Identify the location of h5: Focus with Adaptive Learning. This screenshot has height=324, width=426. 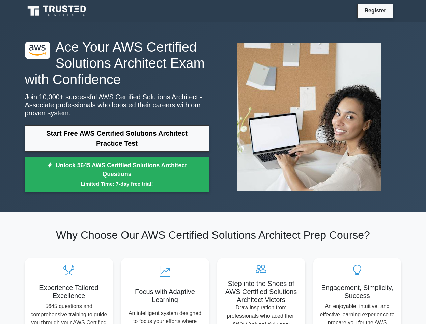
(165, 296).